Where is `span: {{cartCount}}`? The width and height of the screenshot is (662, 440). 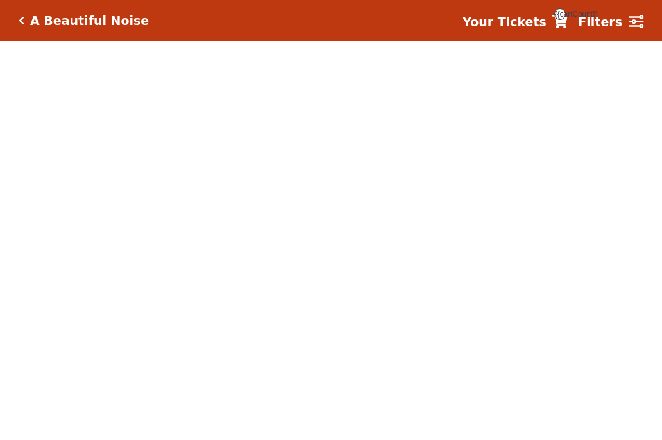 span: {{cartCount}} is located at coordinates (560, 14).